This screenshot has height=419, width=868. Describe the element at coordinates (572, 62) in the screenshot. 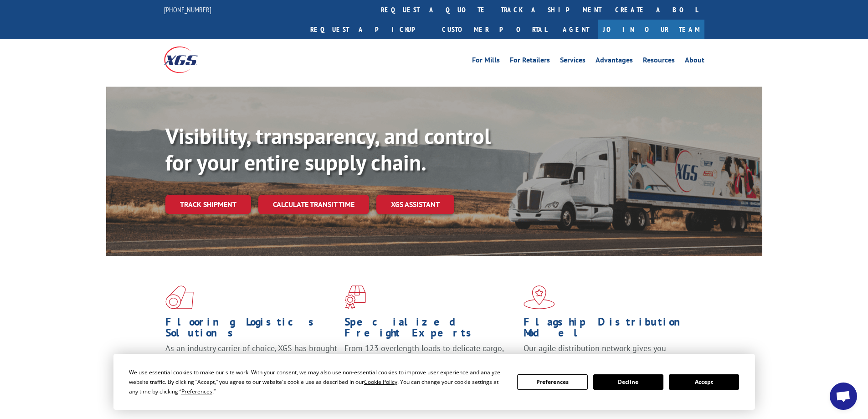

I see `a: Services` at that location.